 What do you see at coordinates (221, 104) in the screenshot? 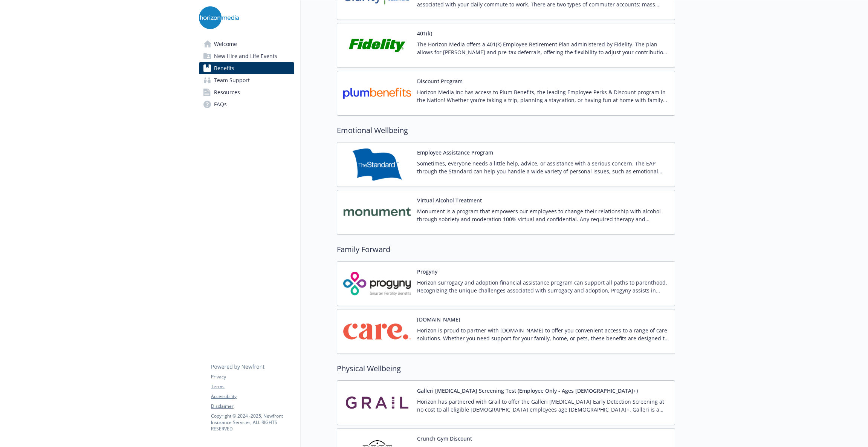
I see `span: FAQs` at bounding box center [221, 104].